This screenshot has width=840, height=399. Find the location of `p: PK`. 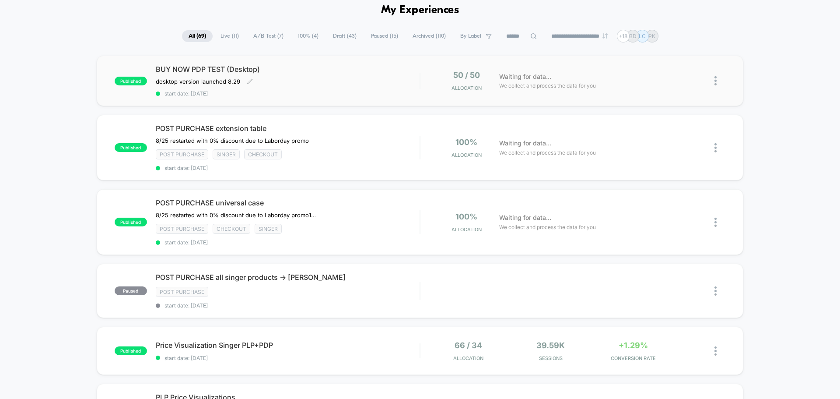

p: PK is located at coordinates (652, 36).